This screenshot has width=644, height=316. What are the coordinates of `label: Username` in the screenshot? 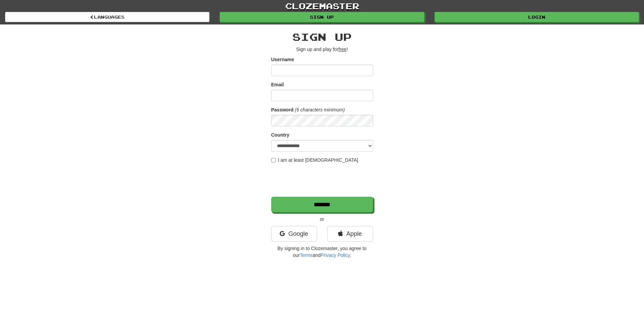 It's located at (282, 59).